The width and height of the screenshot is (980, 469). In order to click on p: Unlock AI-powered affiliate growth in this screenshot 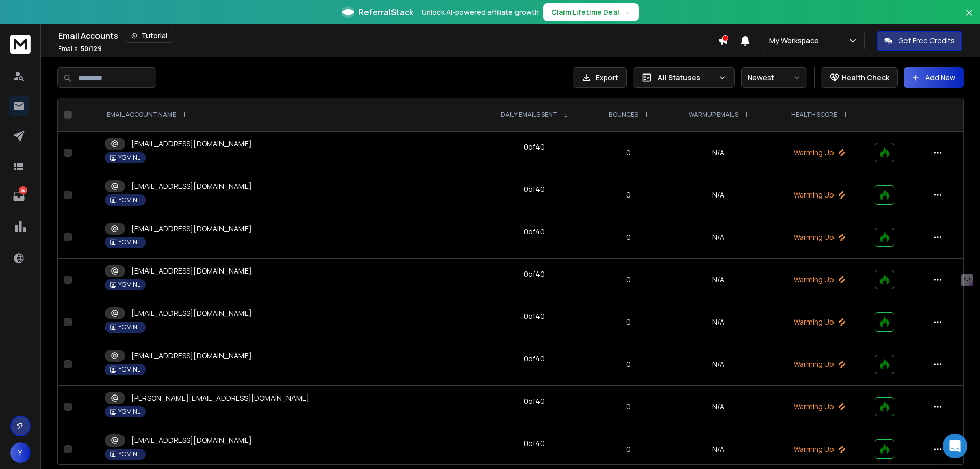, I will do `click(480, 12)`.